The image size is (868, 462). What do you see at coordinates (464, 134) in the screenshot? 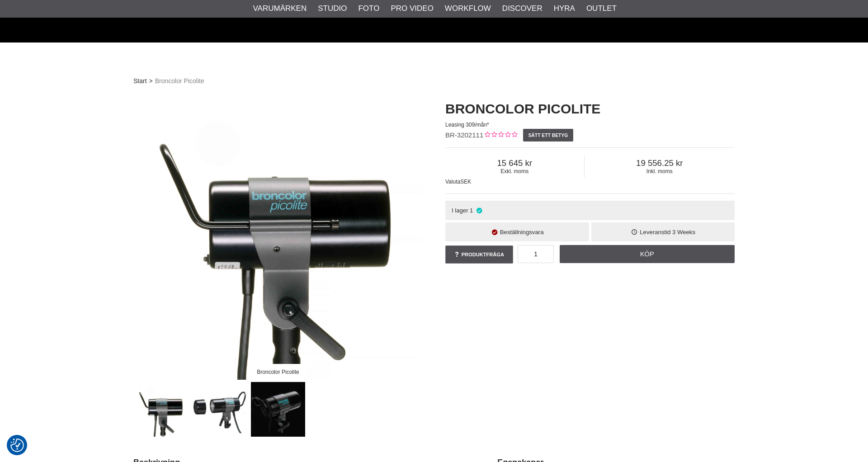
I see `span: BR-3202111` at bounding box center [464, 134].